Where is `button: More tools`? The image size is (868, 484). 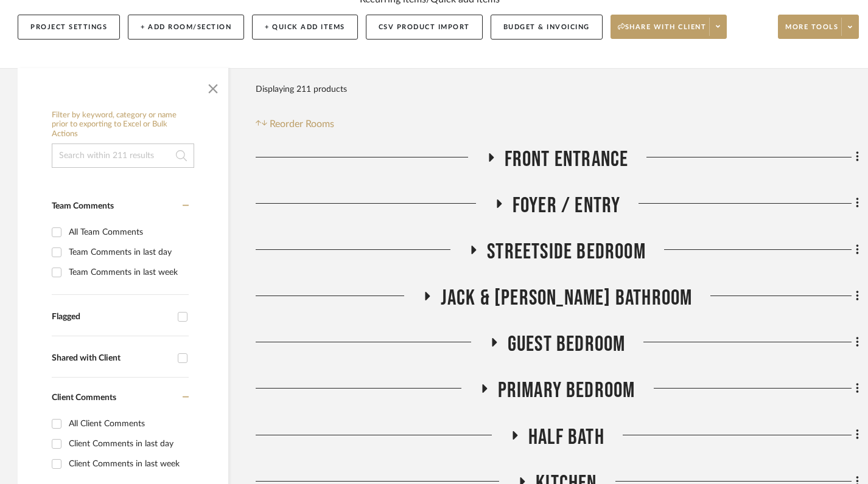 button: More tools is located at coordinates (818, 27).